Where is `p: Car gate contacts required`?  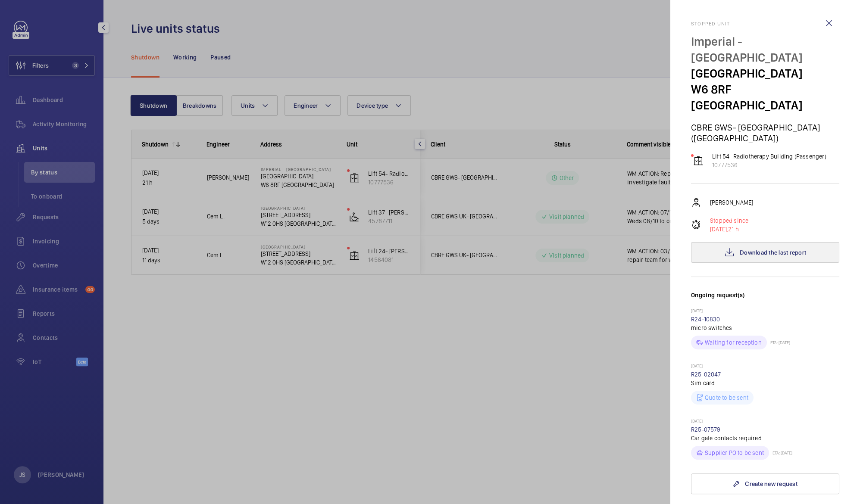 p: Car gate contacts required is located at coordinates (765, 438).